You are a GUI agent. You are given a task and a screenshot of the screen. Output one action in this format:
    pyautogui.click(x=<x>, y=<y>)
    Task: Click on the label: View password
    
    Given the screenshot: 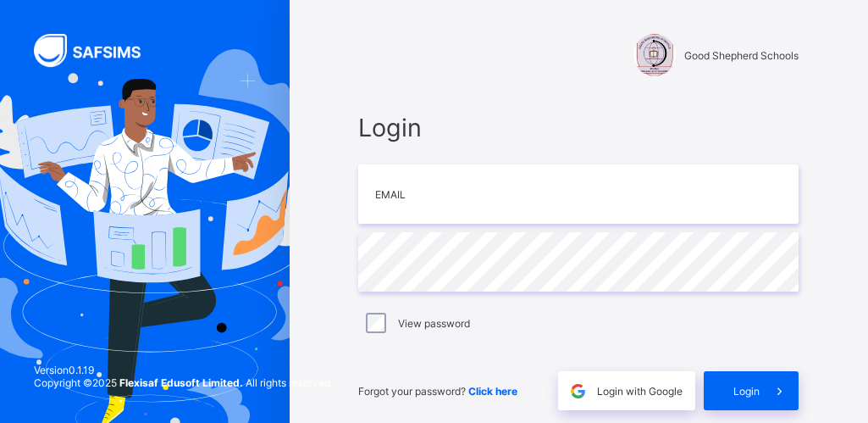 What is the action you would take?
    pyautogui.click(x=434, y=323)
    